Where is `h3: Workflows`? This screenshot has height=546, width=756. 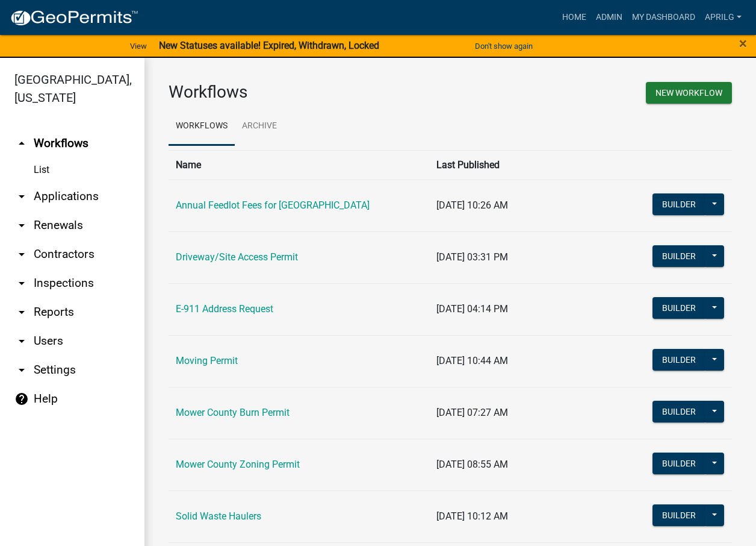 h3: Workflows is located at coordinates (304, 92).